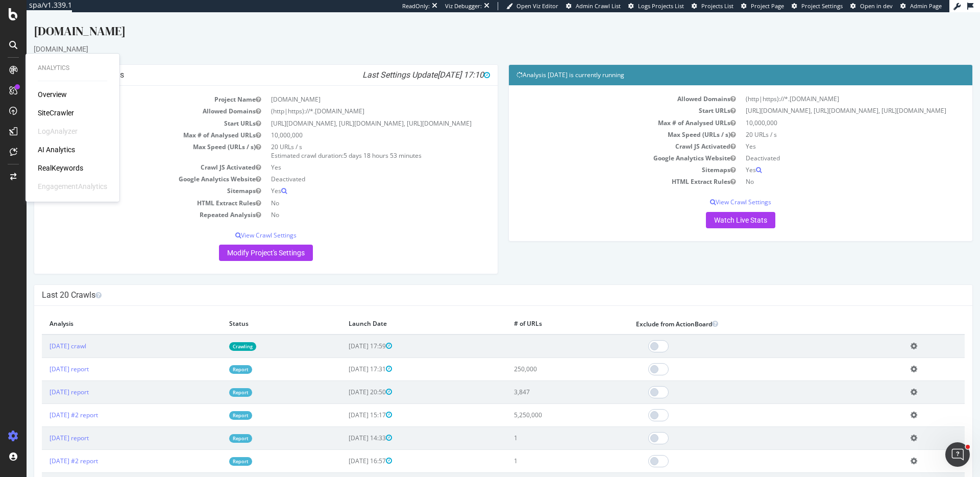  I want to click on div: RealKeywords, so click(60, 168).